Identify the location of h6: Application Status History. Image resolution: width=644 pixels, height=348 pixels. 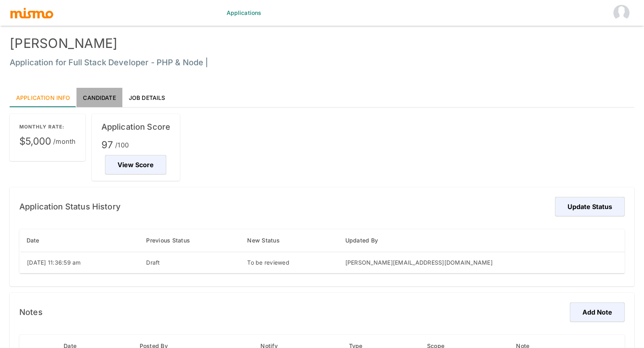
(70, 207).